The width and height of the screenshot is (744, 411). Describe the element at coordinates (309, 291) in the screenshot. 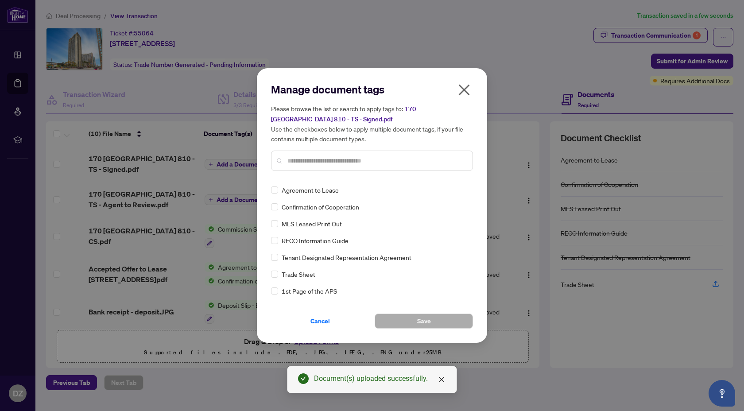

I see `span: 1st Page of the APS` at that location.